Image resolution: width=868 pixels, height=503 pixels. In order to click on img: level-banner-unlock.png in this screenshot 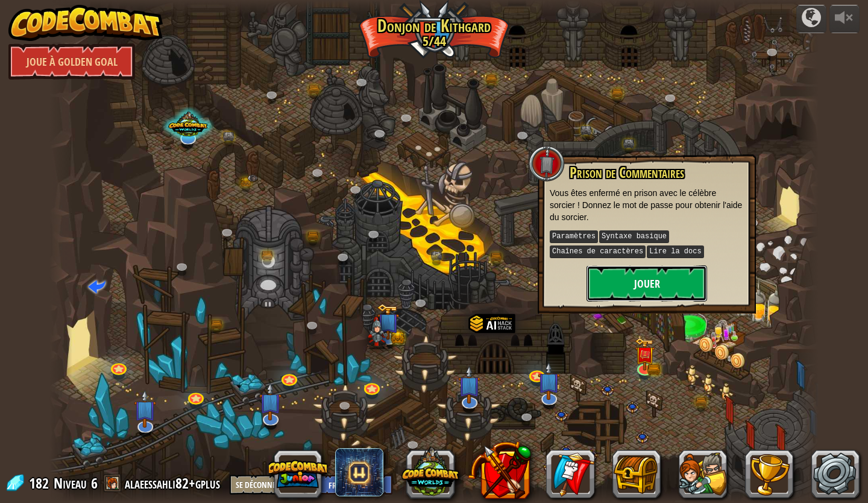, I will do `click(645, 353)`.